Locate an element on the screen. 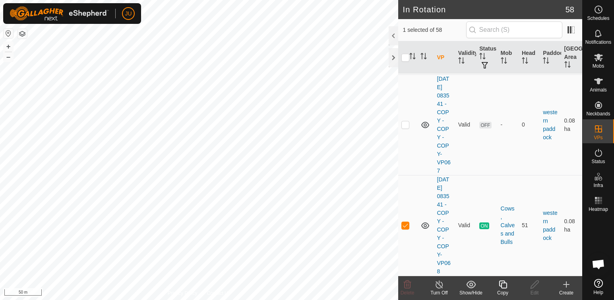 This screenshot has height=300, width=614. span: Heatmap is located at coordinates (598, 209).